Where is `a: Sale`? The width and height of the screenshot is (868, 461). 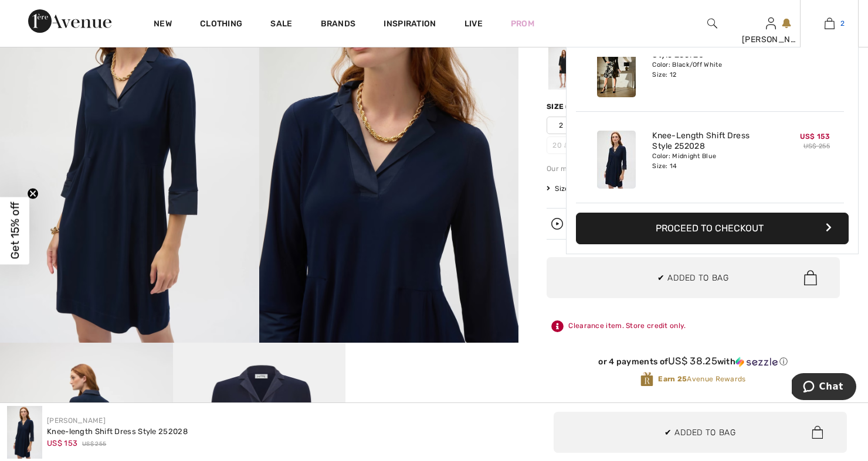 a: Sale is located at coordinates (281, 25).